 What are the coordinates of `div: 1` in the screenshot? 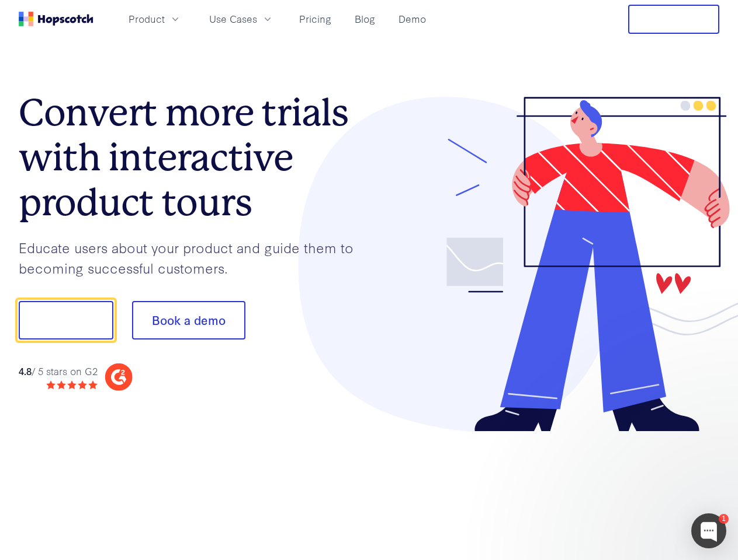 It's located at (723, 519).